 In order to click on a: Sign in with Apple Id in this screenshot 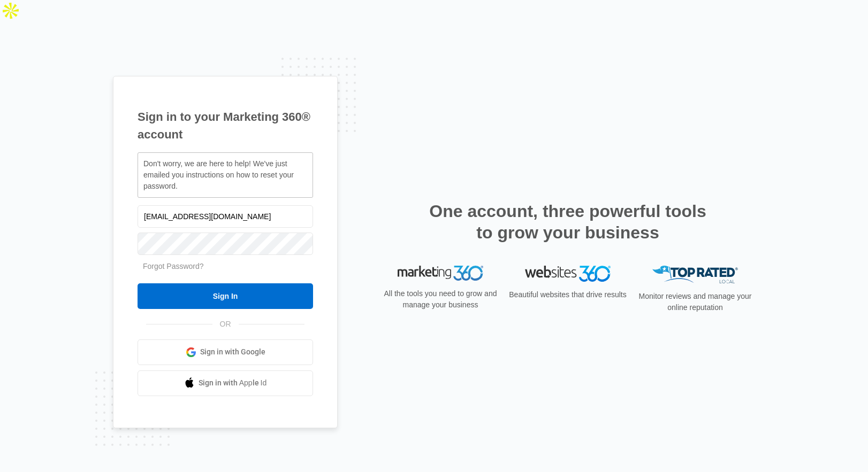, I will do `click(225, 383)`.